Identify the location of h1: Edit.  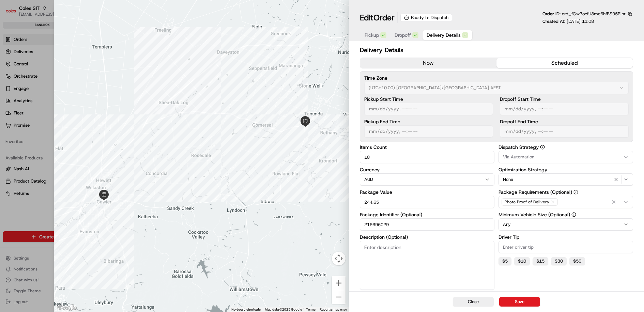
(377, 18).